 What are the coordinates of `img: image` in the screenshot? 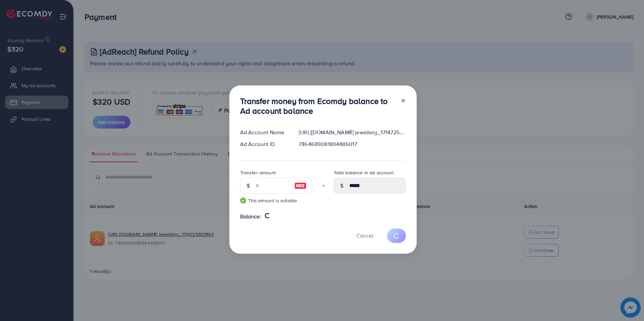 It's located at (300, 185).